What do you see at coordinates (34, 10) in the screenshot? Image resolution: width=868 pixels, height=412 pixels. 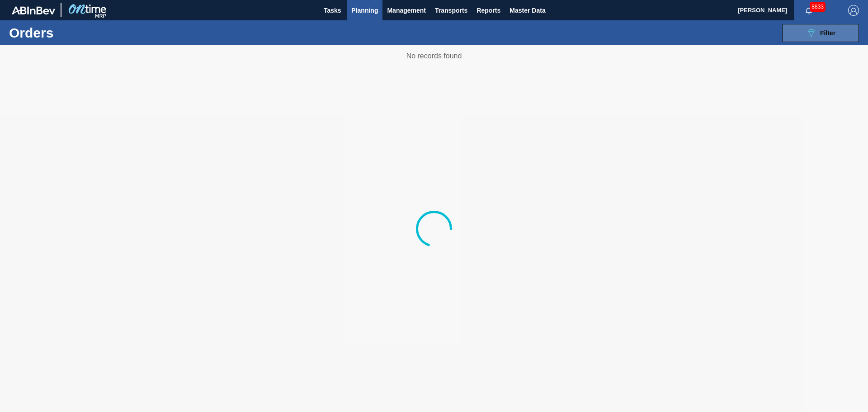 I see `img: TNhmsLtSVTkK8tSr43FrP2fwEKptu5GPRR3wAAAABJRU5ErkJggg==` at bounding box center [34, 10].